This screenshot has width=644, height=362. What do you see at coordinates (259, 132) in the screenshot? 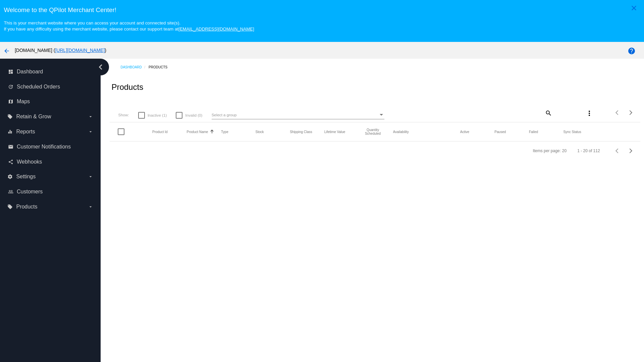
I see `button: Change sorting for StockLevel` at bounding box center [259, 132].